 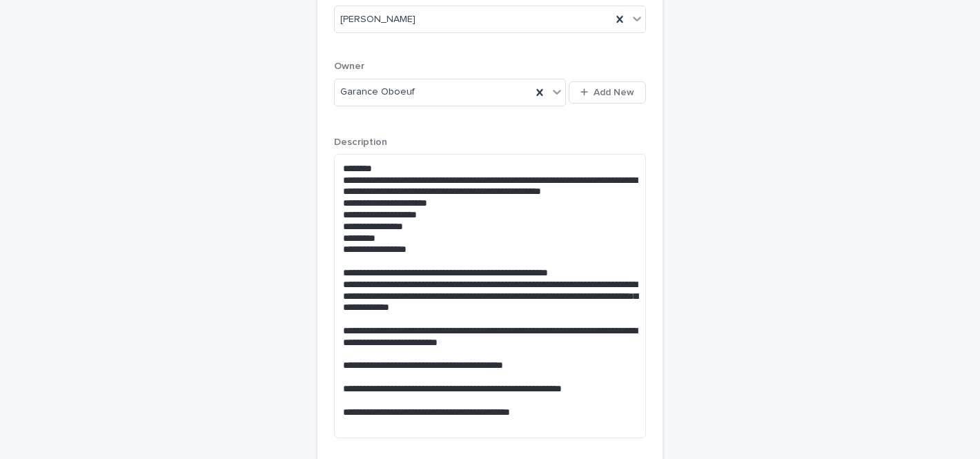 I want to click on button: Add New, so click(x=607, y=93).